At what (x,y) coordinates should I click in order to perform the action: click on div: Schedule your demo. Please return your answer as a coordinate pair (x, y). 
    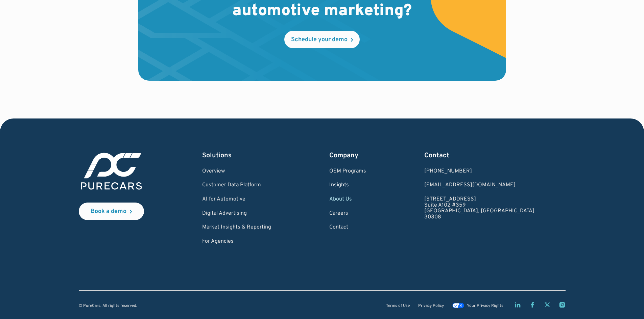
    Looking at the image, I should click on (319, 40).